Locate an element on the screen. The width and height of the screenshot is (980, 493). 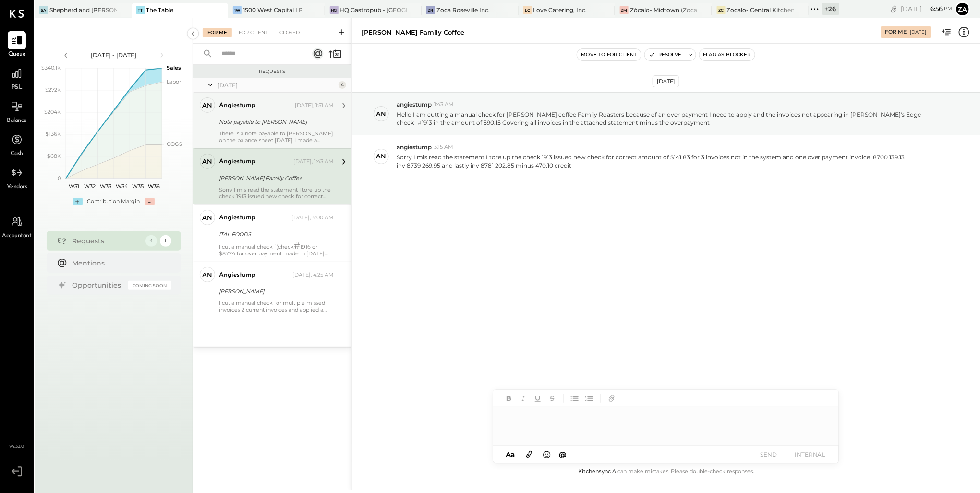
button: Strikethrough is located at coordinates (552, 399).